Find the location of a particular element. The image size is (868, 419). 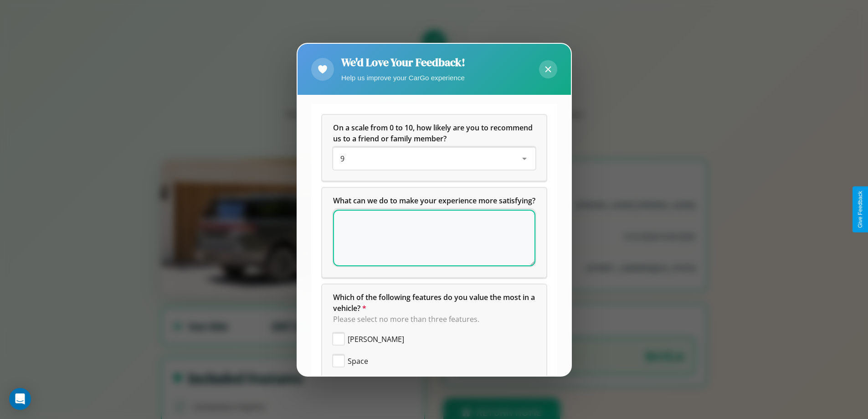

span: On a scale from 0 to 10, how likely are you to recommend us to a friend or family member? is located at coordinates (434, 133).